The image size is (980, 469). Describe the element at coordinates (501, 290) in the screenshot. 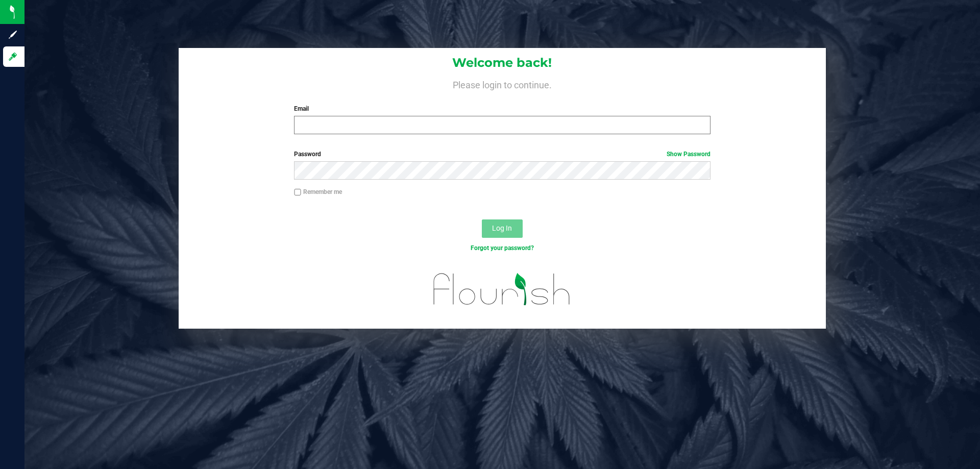

I see `img: flourish_logo.svg` at that location.